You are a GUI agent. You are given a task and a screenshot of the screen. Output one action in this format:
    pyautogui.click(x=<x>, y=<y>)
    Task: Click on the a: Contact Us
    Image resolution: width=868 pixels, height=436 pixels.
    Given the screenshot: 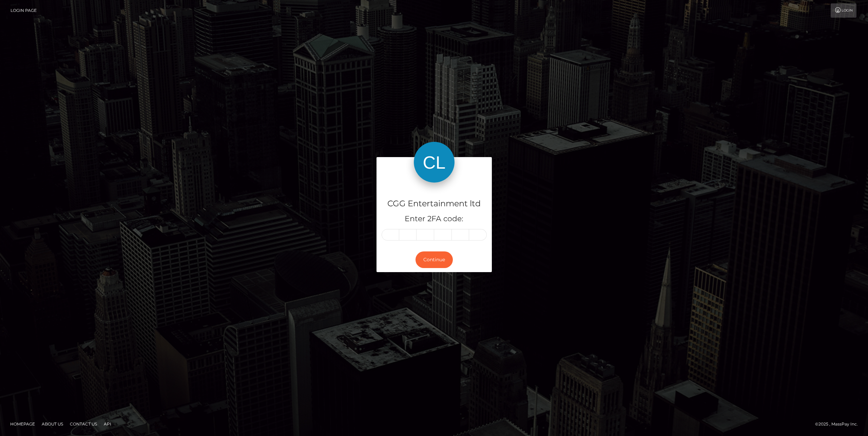 What is the action you would take?
    pyautogui.click(x=83, y=424)
    